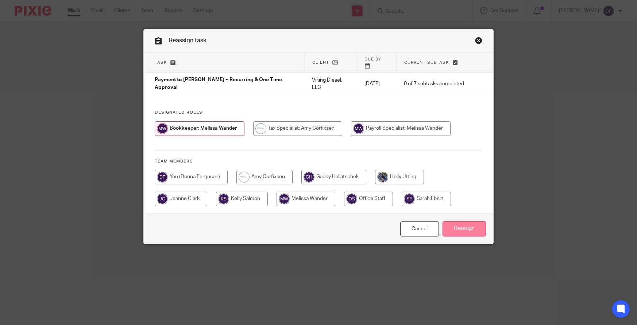  What do you see at coordinates (373, 59) in the screenshot?
I see `span: Due by` at bounding box center [373, 59].